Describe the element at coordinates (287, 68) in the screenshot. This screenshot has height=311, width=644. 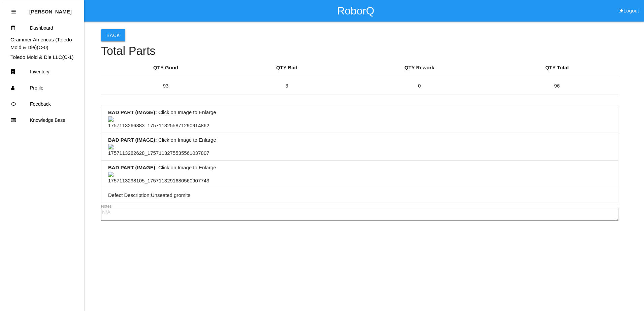
I see `th: QTY Bad` at that location.